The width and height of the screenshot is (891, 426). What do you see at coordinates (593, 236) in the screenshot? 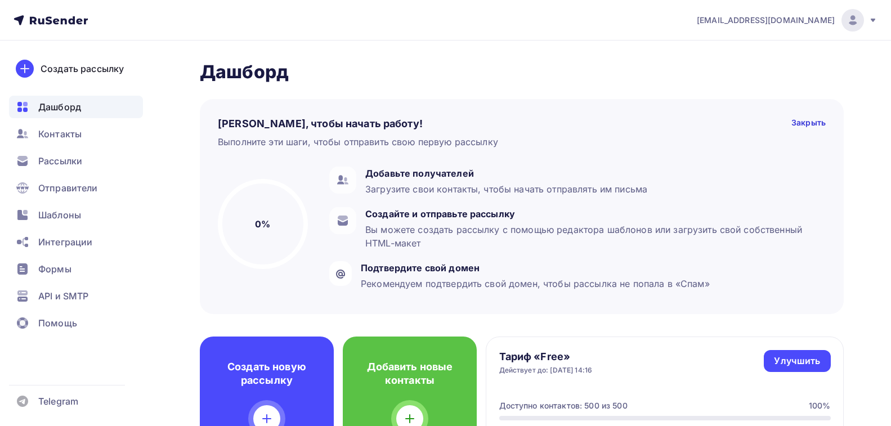
I see `div: Вы можете создать рассылку с помощью редактора шаблонов или загрузить свой собственный HTML-макет` at bounding box center [593, 236].